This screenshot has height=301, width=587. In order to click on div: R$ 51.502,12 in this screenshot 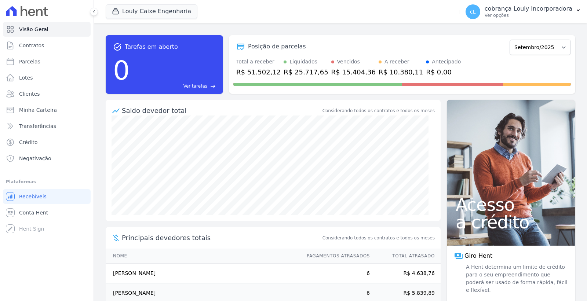, I will do `click(258, 72)`.